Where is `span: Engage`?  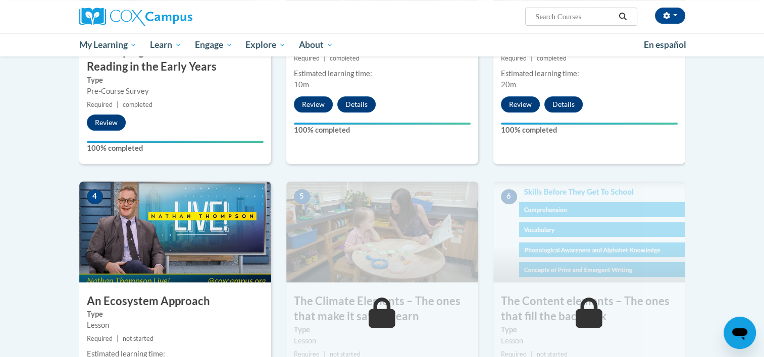 span: Engage is located at coordinates (214, 45).